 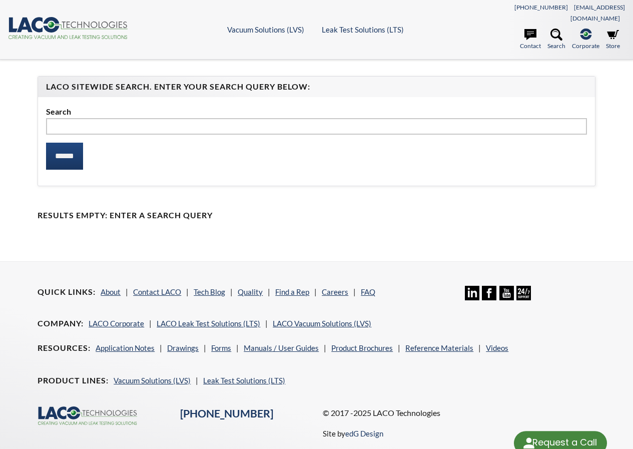 I want to click on a: Application Notes, so click(x=125, y=348).